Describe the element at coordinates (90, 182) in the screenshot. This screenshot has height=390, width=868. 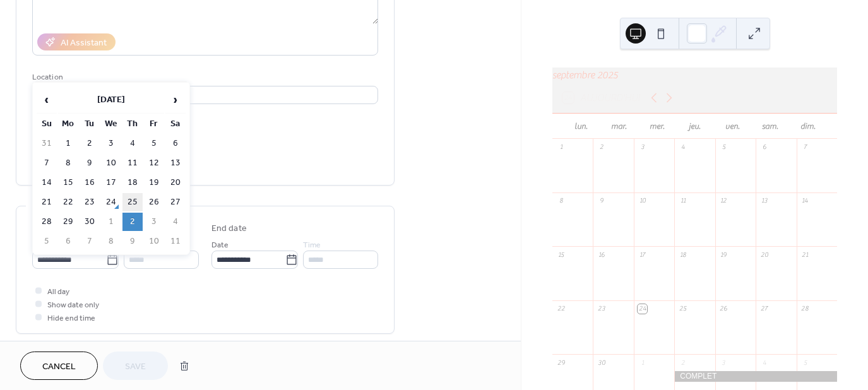
I see `td: 16` at that location.